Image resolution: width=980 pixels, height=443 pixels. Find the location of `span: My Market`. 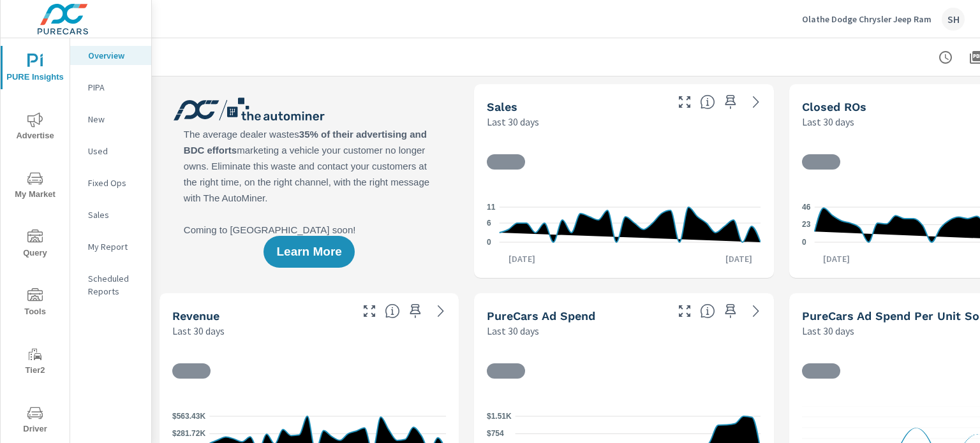

span: My Market is located at coordinates (35, 186).